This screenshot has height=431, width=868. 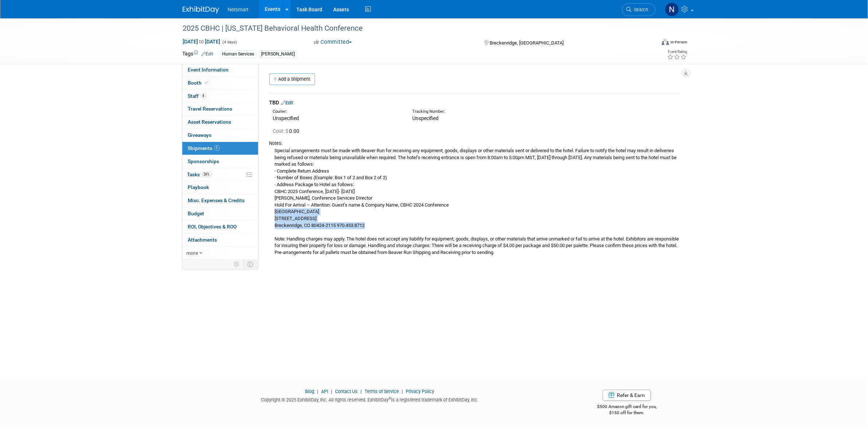 What do you see at coordinates (230, 42) in the screenshot?
I see `span: (4 days)` at bounding box center [230, 42].